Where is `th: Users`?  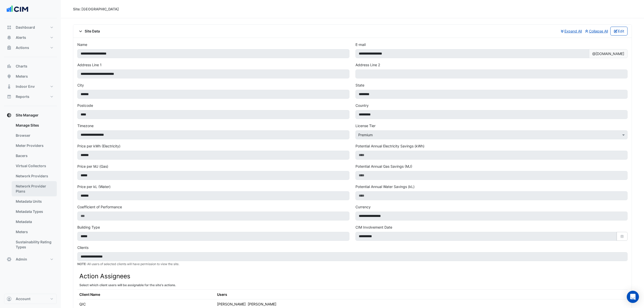 th: Users is located at coordinates (353, 295).